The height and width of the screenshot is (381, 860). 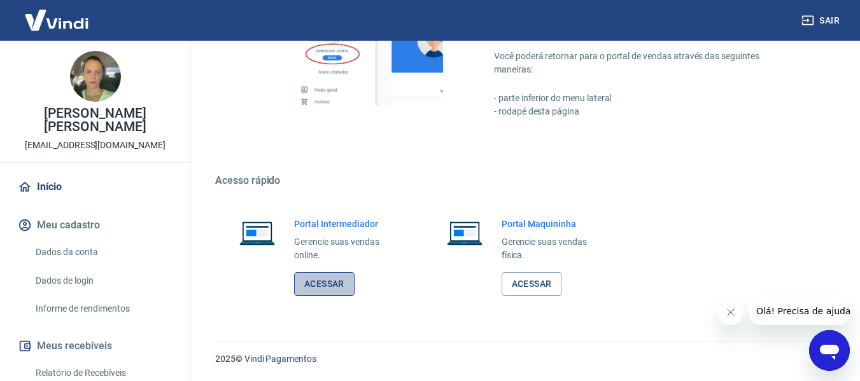 I want to click on p: - parte inferior do menu lateral, so click(x=646, y=98).